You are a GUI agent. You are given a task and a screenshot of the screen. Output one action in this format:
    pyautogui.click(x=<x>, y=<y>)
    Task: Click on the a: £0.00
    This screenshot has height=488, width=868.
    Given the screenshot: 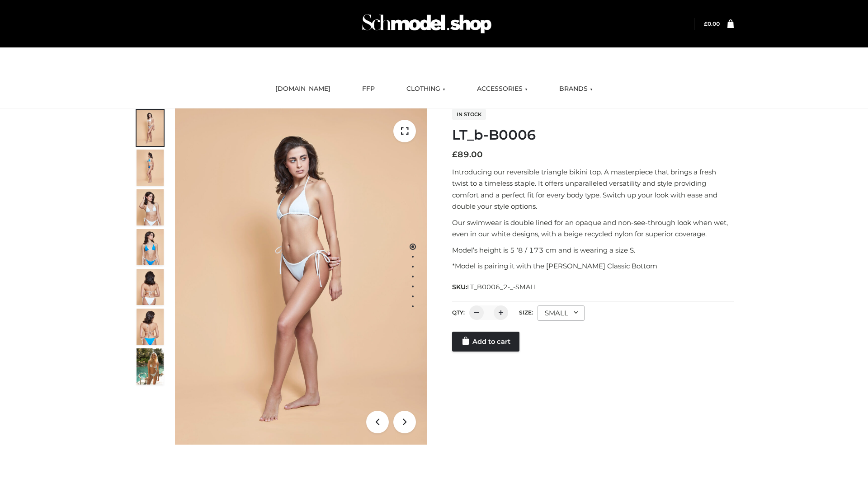 What is the action you would take?
    pyautogui.click(x=711, y=23)
    